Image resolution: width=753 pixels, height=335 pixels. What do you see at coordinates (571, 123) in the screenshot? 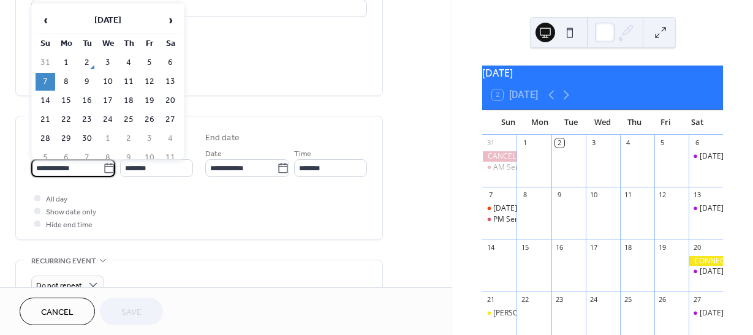
I see `div: Tue` at bounding box center [571, 123].